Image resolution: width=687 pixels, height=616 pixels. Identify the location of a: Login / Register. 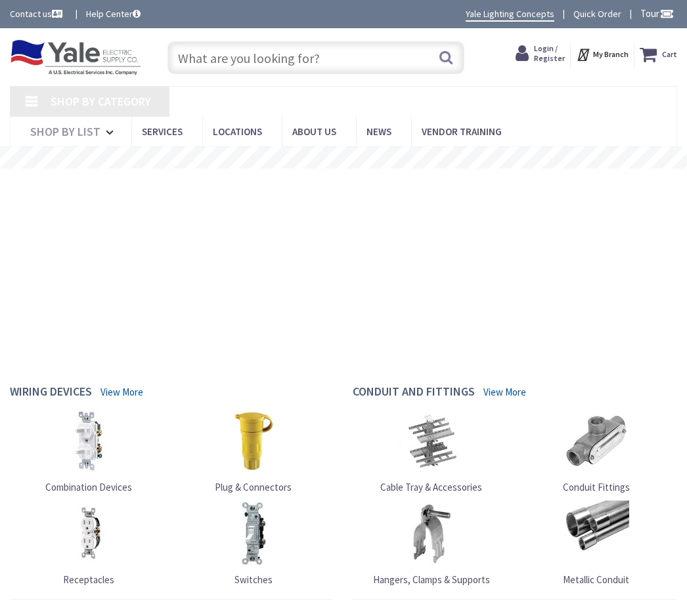
(540, 54).